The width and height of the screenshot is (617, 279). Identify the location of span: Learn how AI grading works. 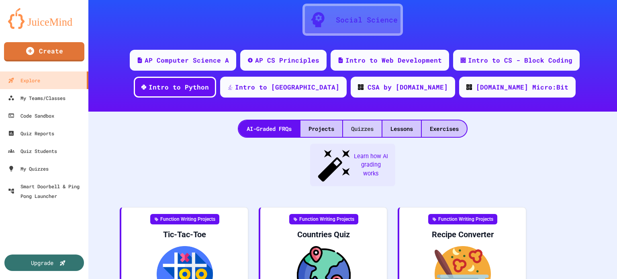
(371, 165).